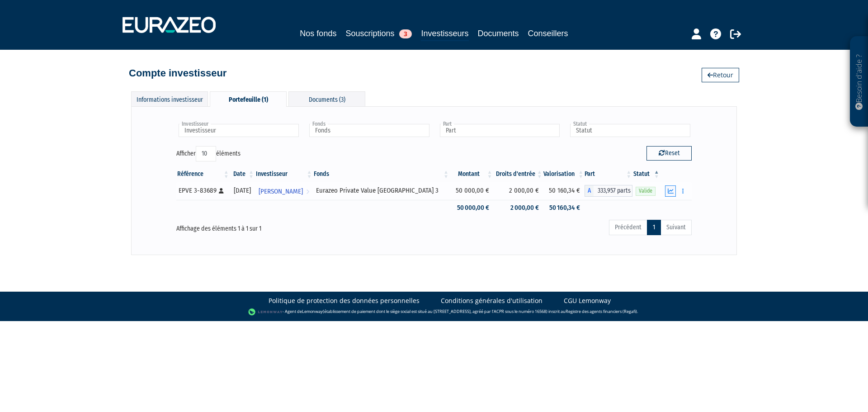 This screenshot has width=868, height=412. Describe the element at coordinates (203, 191) in the screenshot. I see `div: EPVE 3-83689` at that location.